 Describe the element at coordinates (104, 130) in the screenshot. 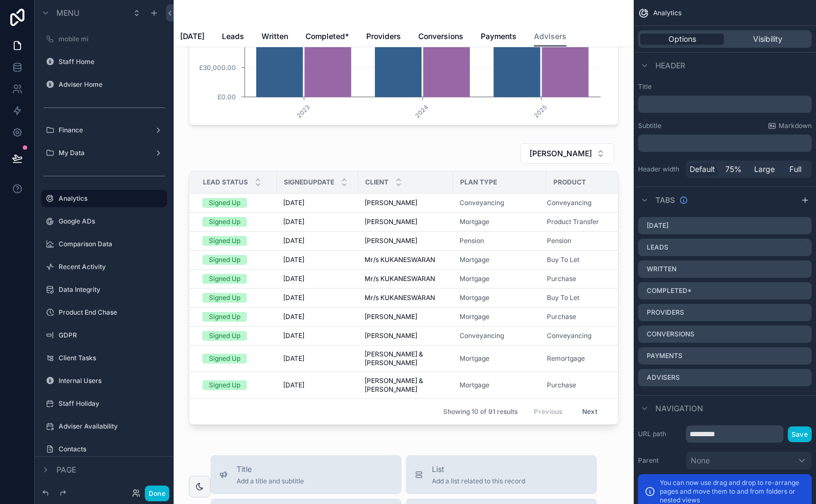

I see `label: Finance` at that location.